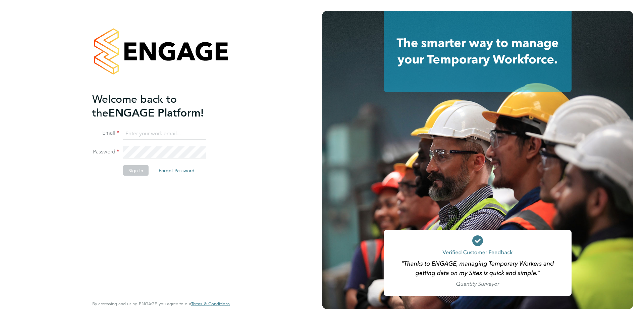 This screenshot has width=644, height=320. Describe the element at coordinates (210, 304) in the screenshot. I see `a: Terms & Conditions` at that location.